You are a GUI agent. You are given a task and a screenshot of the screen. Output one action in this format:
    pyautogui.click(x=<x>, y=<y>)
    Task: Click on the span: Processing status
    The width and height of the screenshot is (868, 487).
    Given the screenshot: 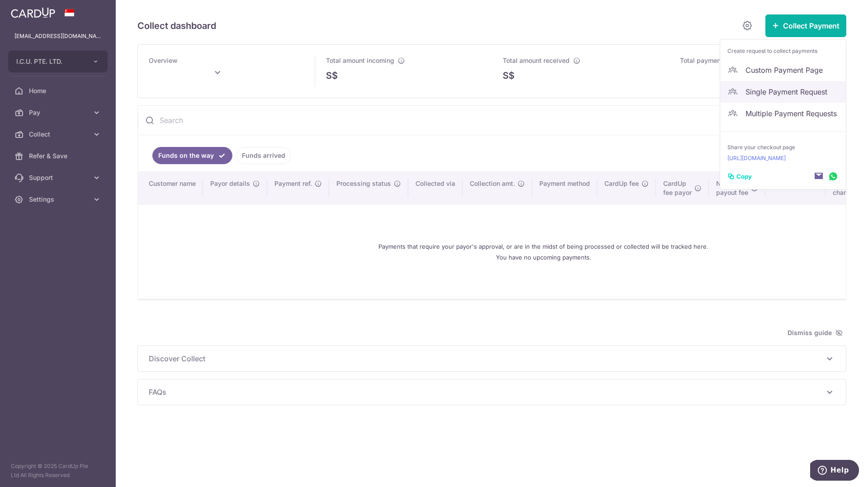 What is the action you would take?
    pyautogui.click(x=364, y=184)
    